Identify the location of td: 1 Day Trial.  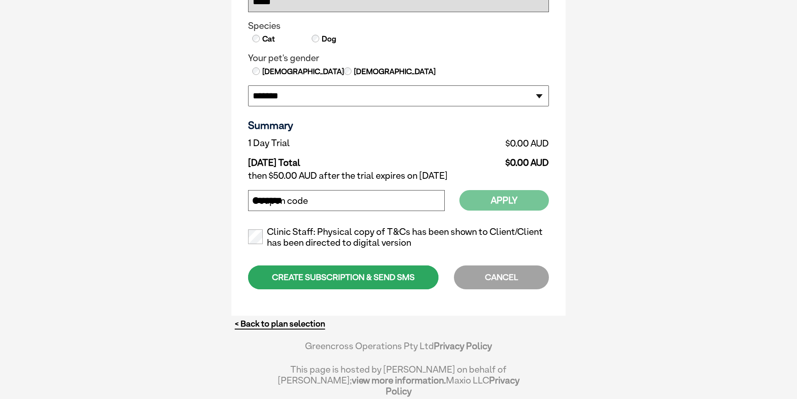
(330, 143).